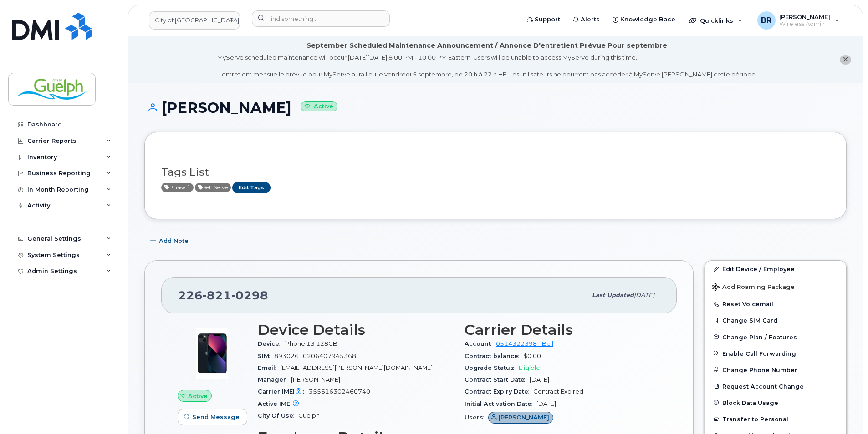 Image resolution: width=868 pixels, height=434 pixels. Describe the element at coordinates (776, 370) in the screenshot. I see `button: Change Phone Number` at that location.